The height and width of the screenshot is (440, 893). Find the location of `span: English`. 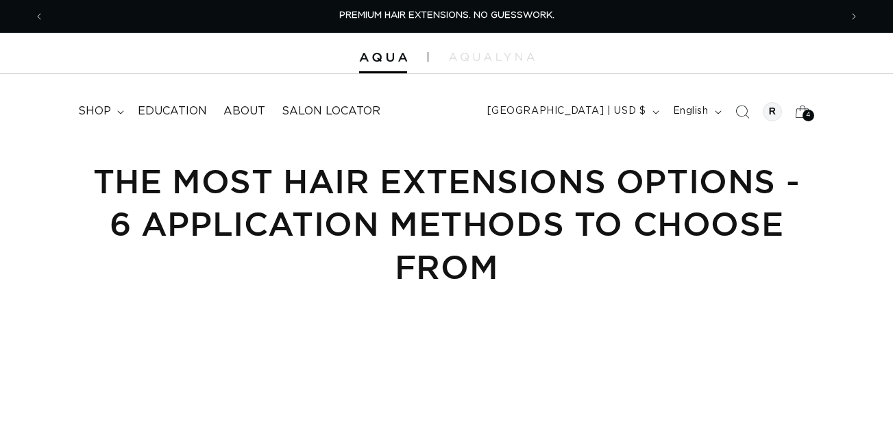

span: English is located at coordinates (691, 111).